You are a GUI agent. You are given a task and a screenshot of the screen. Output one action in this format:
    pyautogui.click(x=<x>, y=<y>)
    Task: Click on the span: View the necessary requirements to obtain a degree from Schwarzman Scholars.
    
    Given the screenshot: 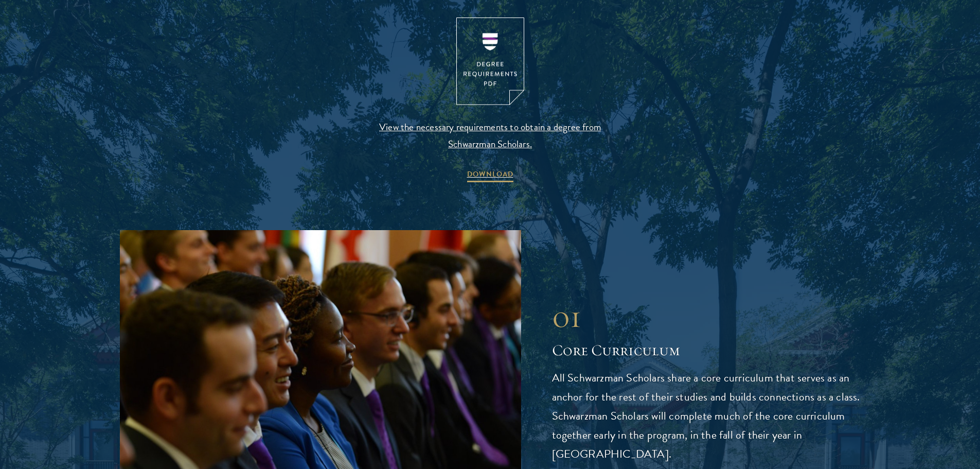 What is the action you would take?
    pyautogui.click(x=490, y=135)
    